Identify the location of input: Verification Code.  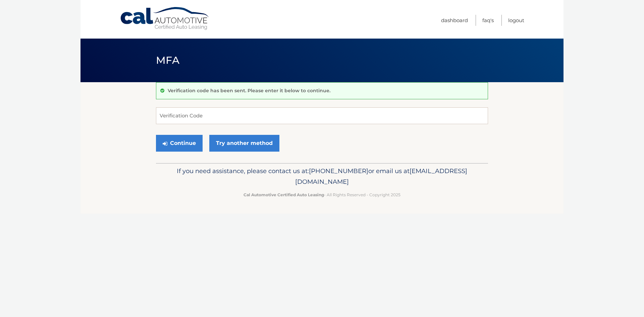
(322, 116).